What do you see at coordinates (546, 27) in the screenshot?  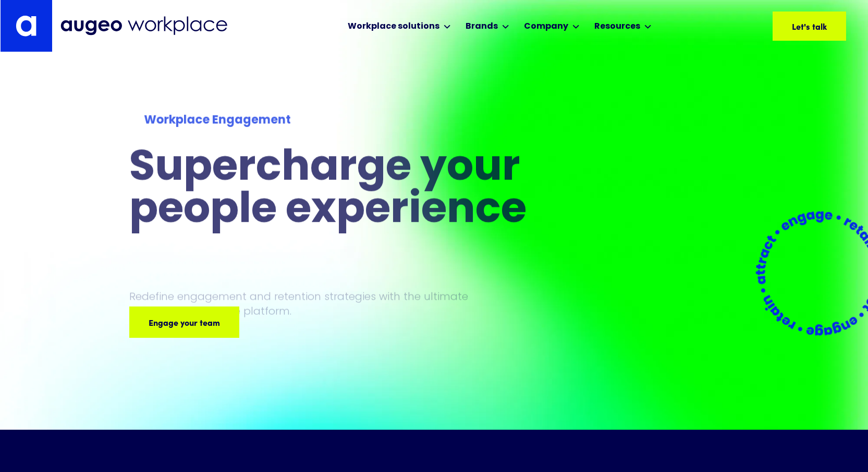 I see `div: Company` at bounding box center [546, 27].